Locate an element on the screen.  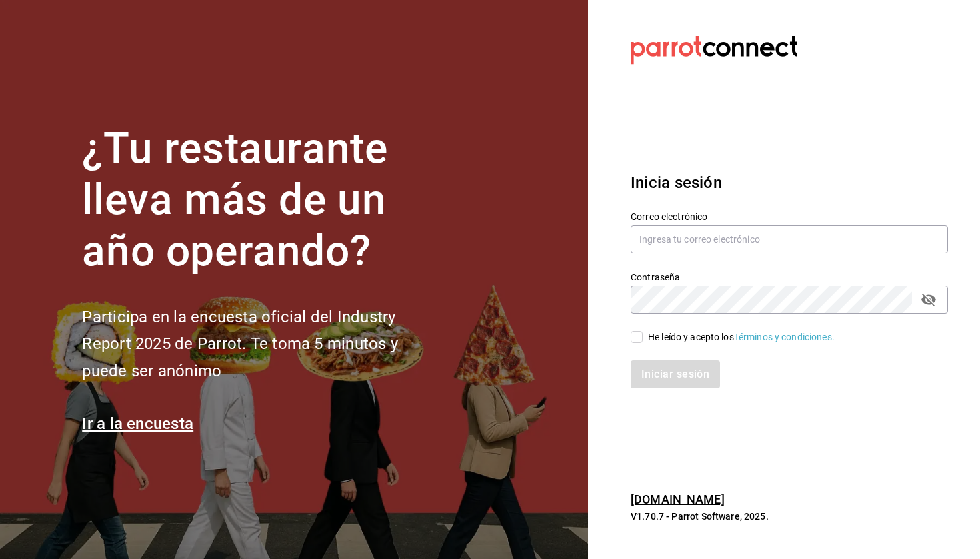
p: V1.70.7 - Parrot Software, 2025. is located at coordinates (789, 516).